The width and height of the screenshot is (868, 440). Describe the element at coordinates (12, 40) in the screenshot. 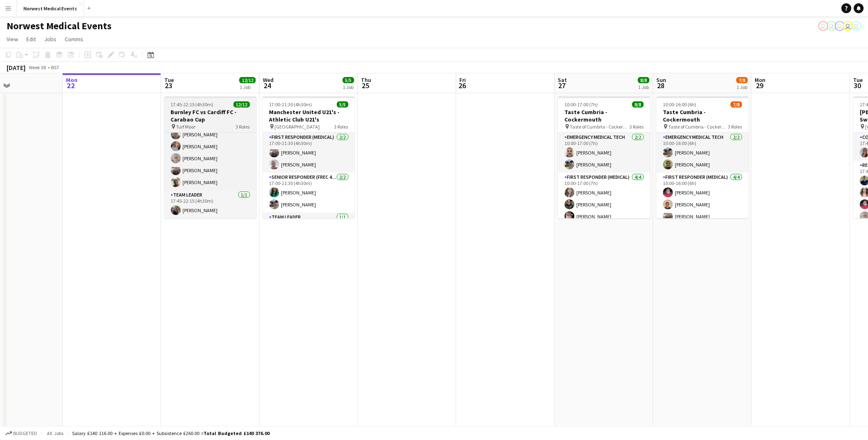

I see `a: View` at that location.